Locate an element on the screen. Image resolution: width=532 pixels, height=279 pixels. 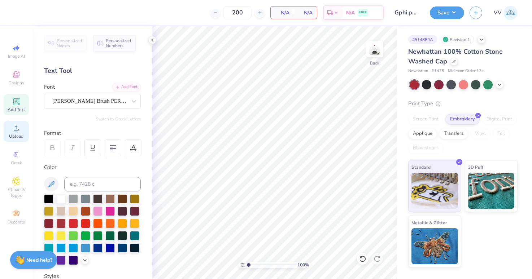
span: Clipart & logos is located at coordinates (16, 193).